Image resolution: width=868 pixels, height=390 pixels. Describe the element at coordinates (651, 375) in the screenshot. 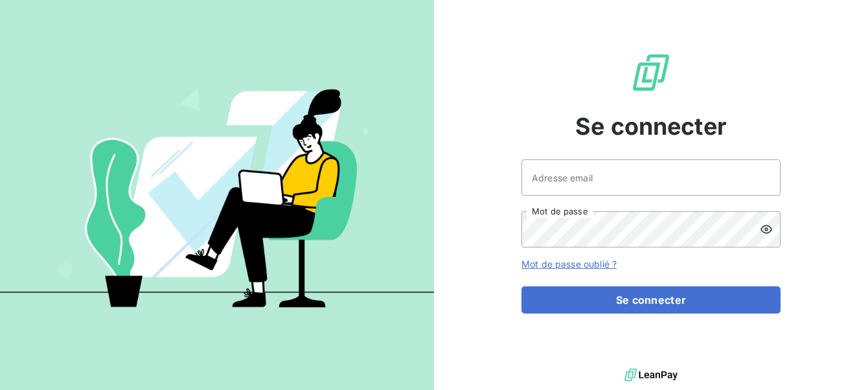

I see `img: logo` at that location.